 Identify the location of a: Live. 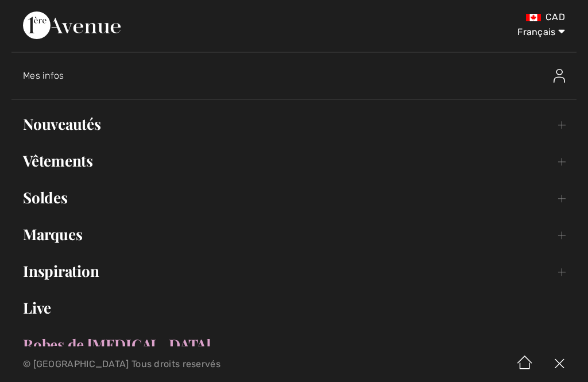
(294, 308).